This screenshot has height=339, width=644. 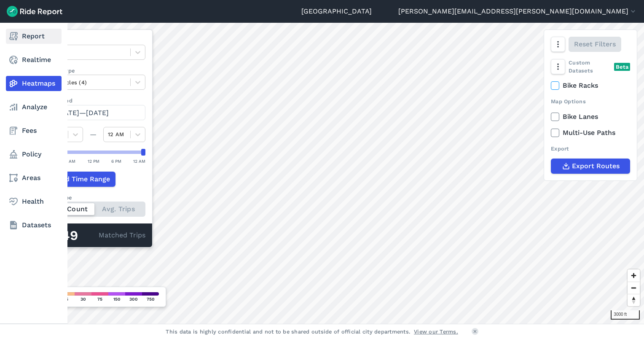 I want to click on a: Report, so click(x=34, y=36).